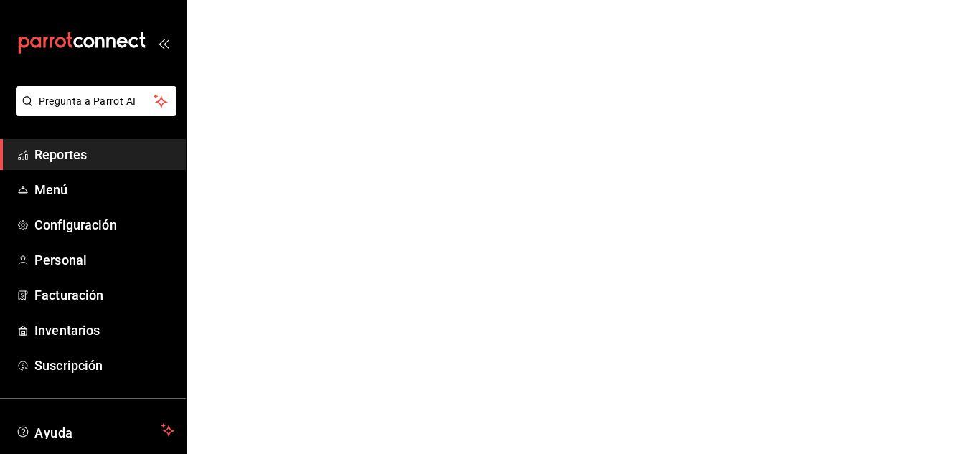  I want to click on span: Suscripción, so click(104, 365).